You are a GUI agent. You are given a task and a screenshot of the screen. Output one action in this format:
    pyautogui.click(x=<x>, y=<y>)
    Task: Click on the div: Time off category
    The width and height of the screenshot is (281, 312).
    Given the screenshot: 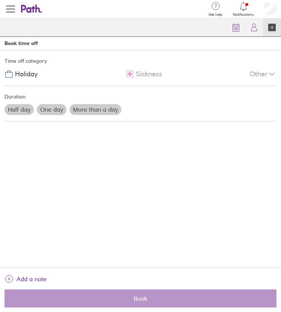 What is the action you would take?
    pyautogui.click(x=141, y=61)
    